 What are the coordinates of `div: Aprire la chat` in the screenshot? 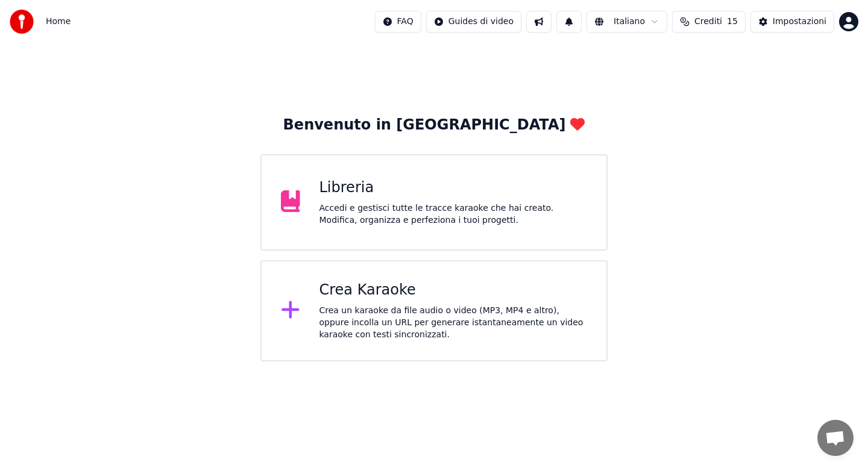 It's located at (836, 438).